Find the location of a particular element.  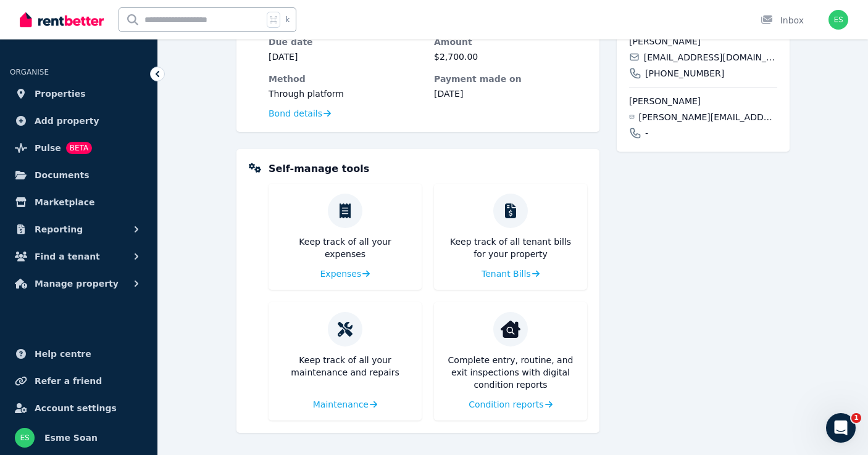

span: Account settings is located at coordinates (75, 409).